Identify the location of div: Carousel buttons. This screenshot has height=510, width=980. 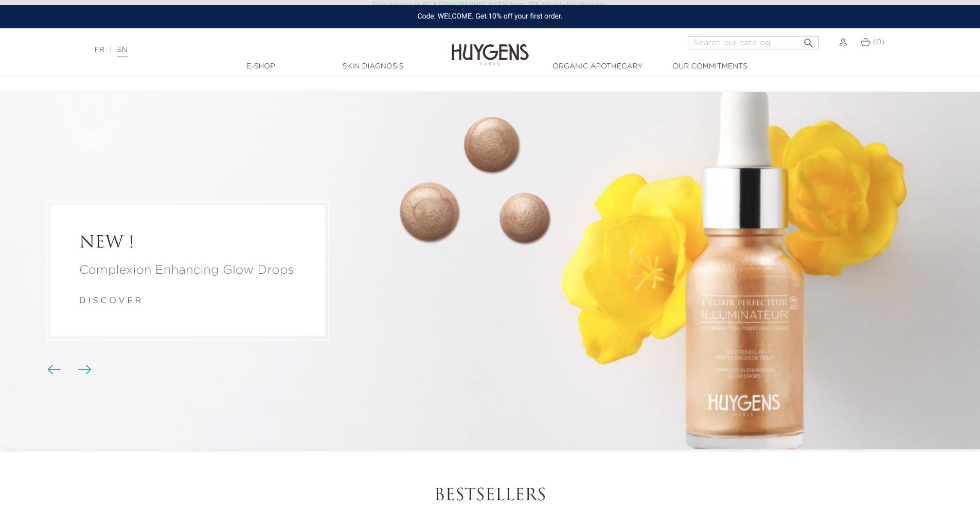
(68, 370).